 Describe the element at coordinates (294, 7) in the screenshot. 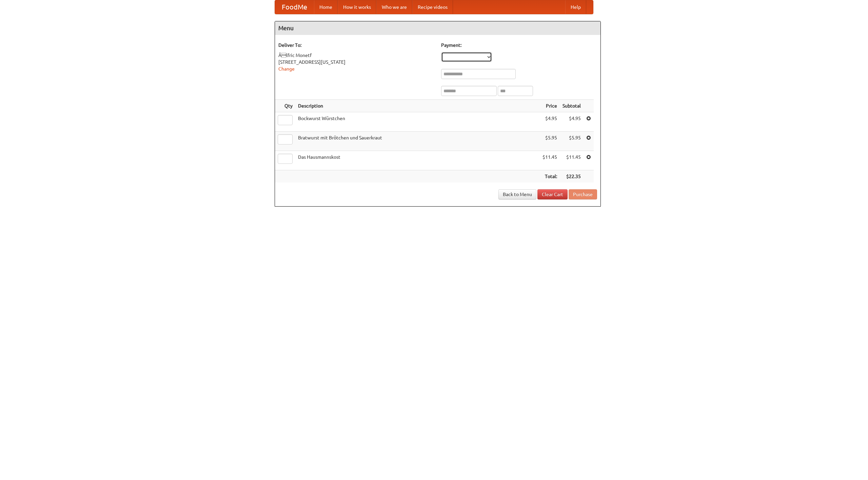

I see `a: FoodMe` at that location.